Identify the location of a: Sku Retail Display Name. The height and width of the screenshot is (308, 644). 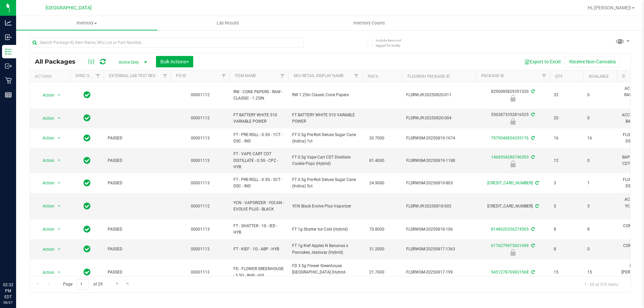
(318, 76).